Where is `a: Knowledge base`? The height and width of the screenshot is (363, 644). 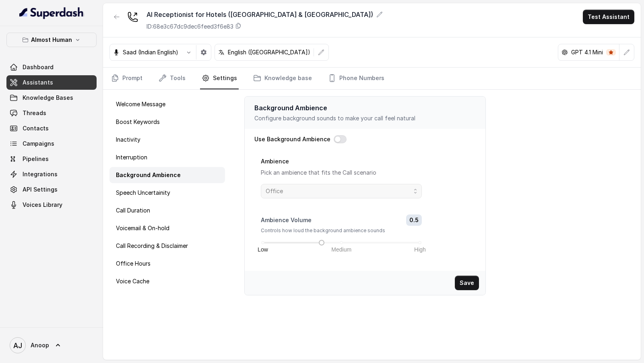 a: Knowledge base is located at coordinates (283, 78).